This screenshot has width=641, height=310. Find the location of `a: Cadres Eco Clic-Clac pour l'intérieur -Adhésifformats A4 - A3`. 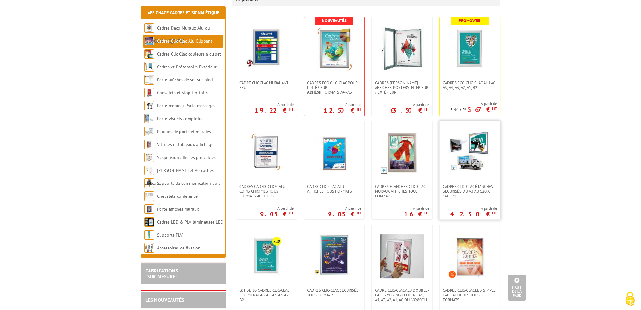

a: Cadres Eco Clic-Clac pour l'intérieur -Adhésifformats A4 - A3 is located at coordinates (334, 87).